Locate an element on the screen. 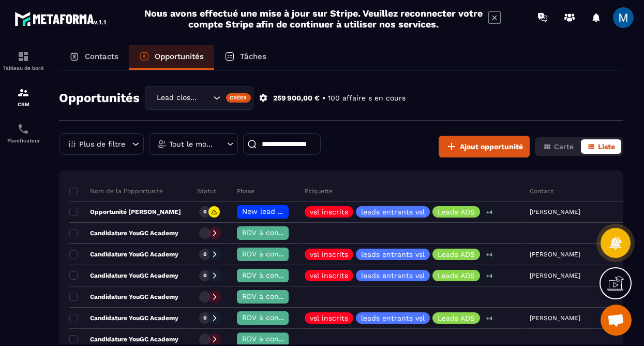 The width and height of the screenshot is (644, 346). h2: Nous avons effectué une mise à jour sur Stripe. Veuillez reconnecter votre compte Stripe afin de ... is located at coordinates (314, 19).